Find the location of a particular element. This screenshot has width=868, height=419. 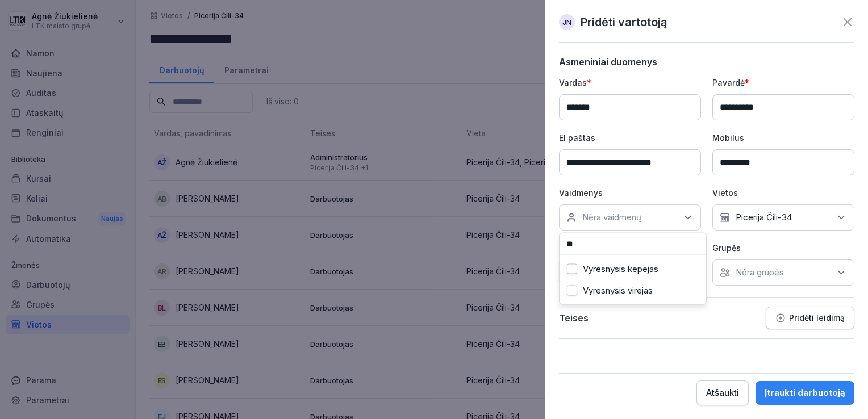

label: Vyresnysis virejas is located at coordinates (617, 291).